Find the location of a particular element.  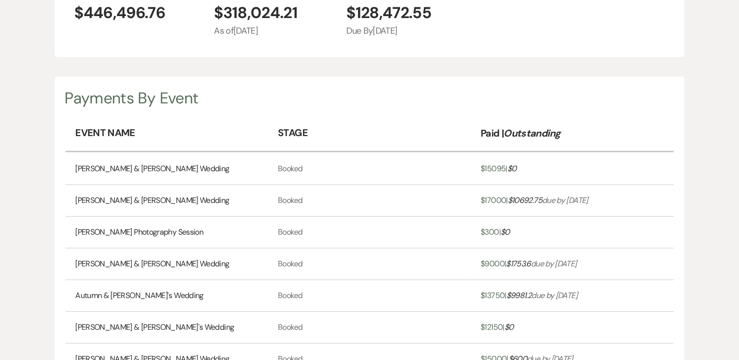

span: $ 300 is located at coordinates (489, 232).